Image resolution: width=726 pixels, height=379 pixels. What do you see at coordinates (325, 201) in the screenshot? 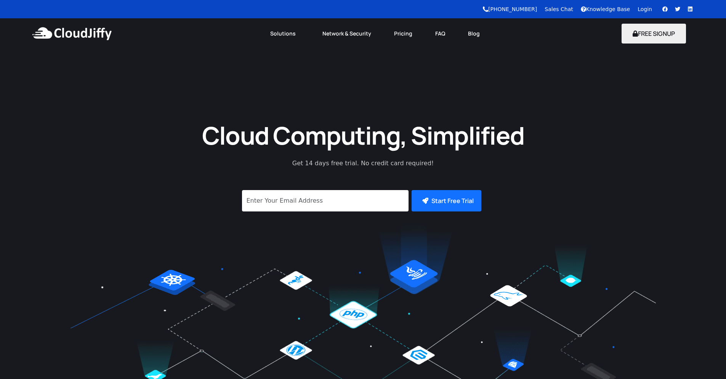
I see `input: Enter Your Email Address` at bounding box center [325, 201].